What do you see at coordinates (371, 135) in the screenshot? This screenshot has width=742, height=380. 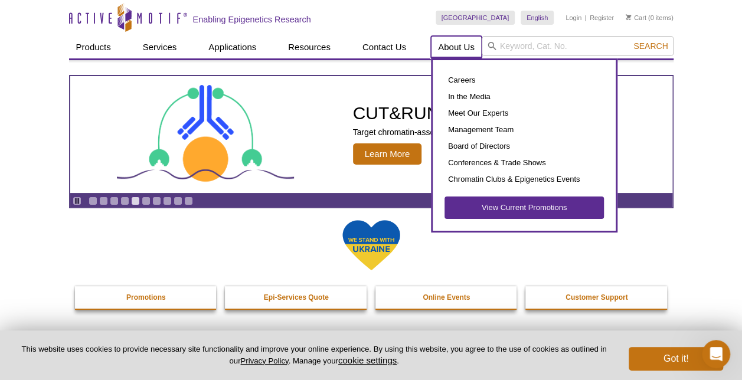 I see `article: CUT&RUN Assay Kits` at bounding box center [371, 135].